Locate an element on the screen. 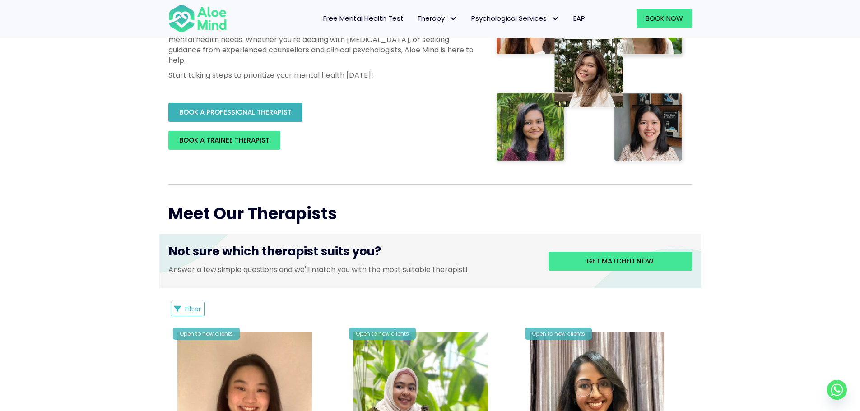 This screenshot has width=860, height=411. span: Meet Our Therapists is located at coordinates (253, 214).